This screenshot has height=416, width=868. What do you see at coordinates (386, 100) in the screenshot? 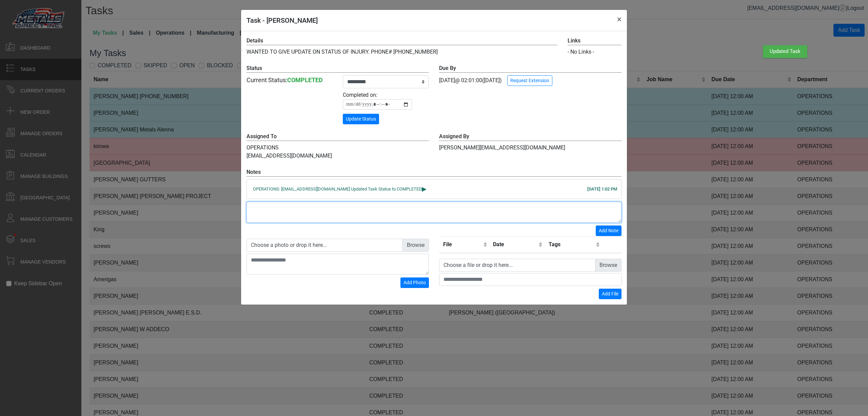
I see `div: Completed on:` at bounding box center [386, 100].